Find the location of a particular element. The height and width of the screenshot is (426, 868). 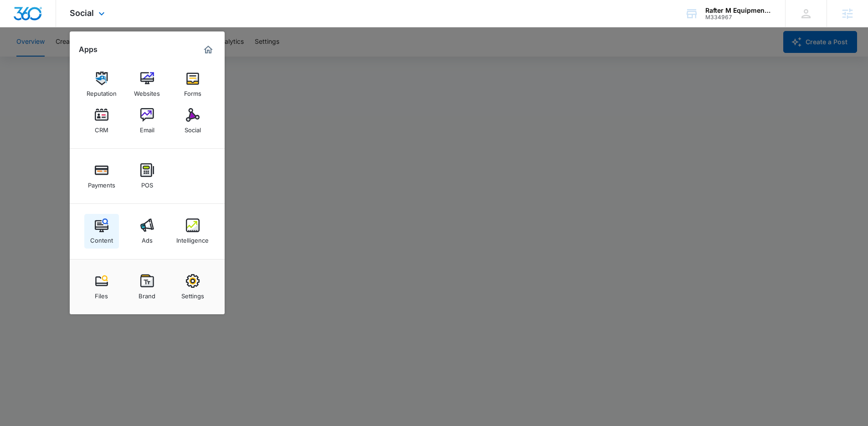

a: CRM is located at coordinates (102, 121).